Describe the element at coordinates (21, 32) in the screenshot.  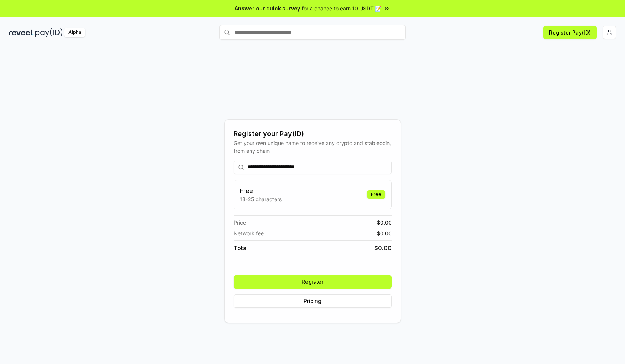
I see `img: reveel_dark` at that location.